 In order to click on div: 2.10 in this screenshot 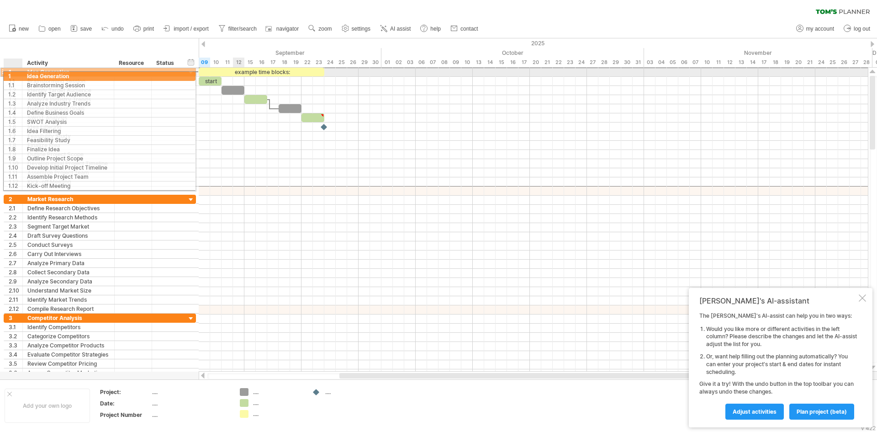, I will do `click(16, 290)`.